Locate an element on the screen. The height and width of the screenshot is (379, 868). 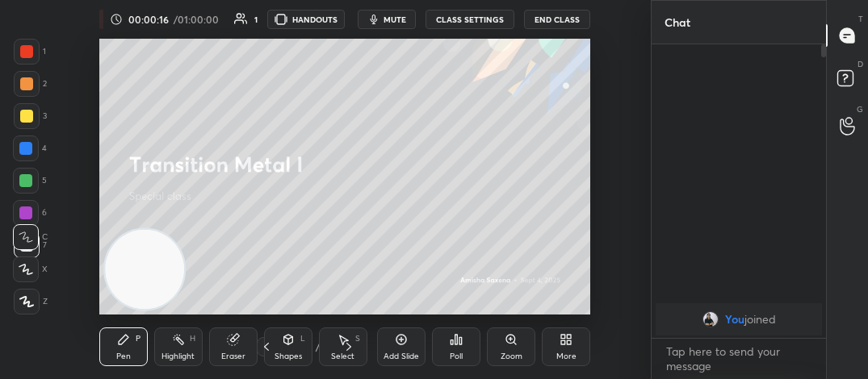
div: S is located at coordinates (358, 339).